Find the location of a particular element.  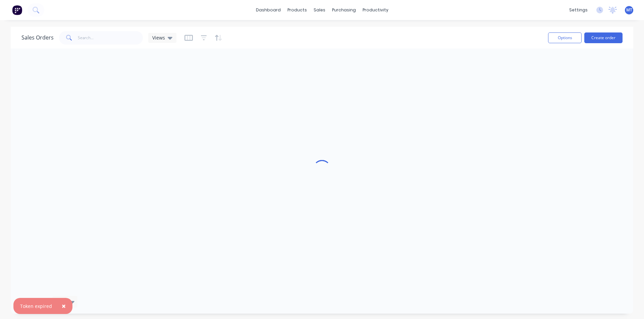

div: sales is located at coordinates (319, 10).